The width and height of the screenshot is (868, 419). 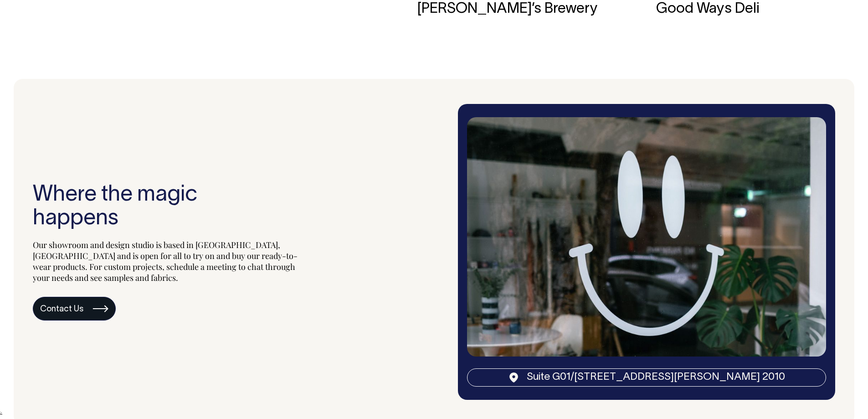 What do you see at coordinates (169, 207) in the screenshot?
I see `h3: Where the magic happens` at bounding box center [169, 207].